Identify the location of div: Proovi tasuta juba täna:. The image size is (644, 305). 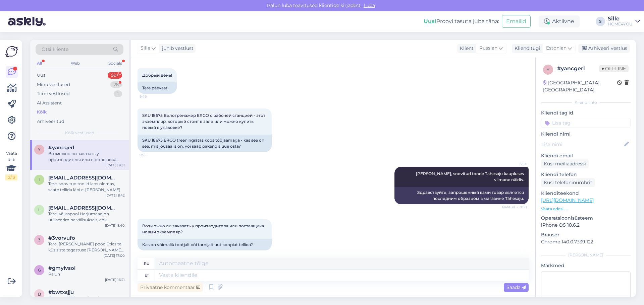
(461, 21).